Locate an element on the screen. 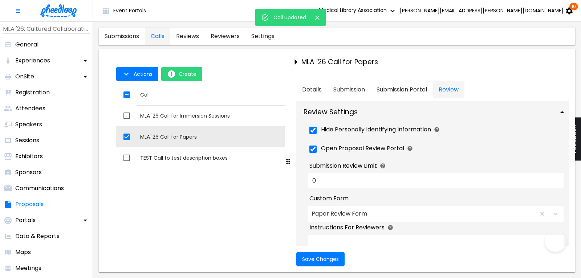  button: Event Portals is located at coordinates (124, 11).